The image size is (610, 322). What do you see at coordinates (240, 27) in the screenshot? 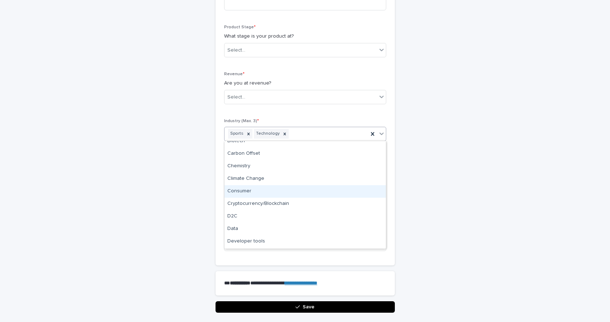
I see `span: Product Stage` at bounding box center [240, 27].